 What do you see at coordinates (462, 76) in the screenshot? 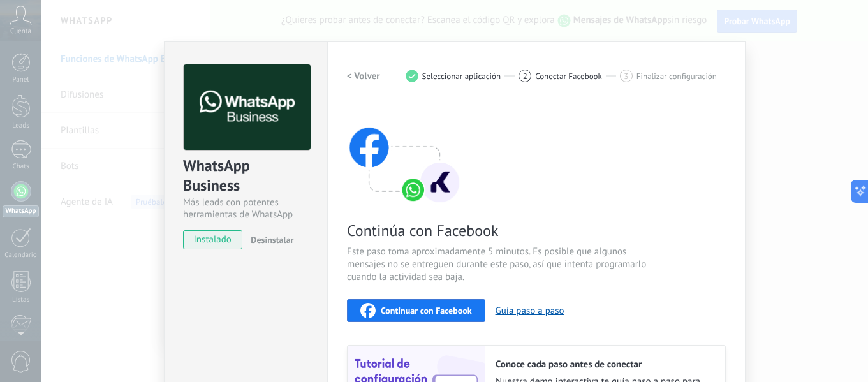
I see `span: Seleccionar aplicación` at bounding box center [462, 76].